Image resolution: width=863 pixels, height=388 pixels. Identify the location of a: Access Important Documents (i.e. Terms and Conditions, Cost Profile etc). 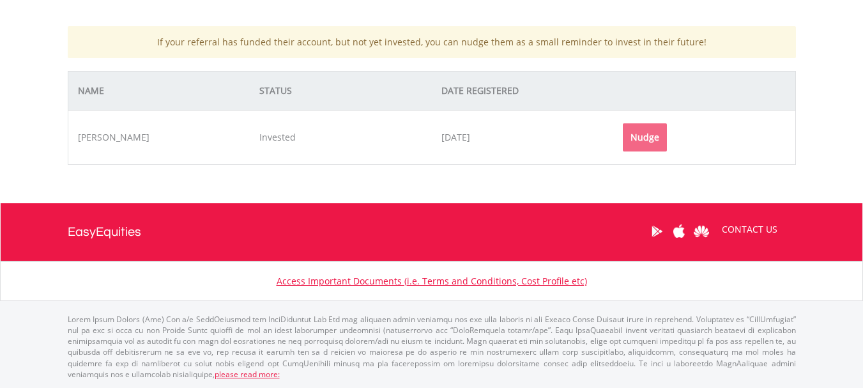
(432, 280).